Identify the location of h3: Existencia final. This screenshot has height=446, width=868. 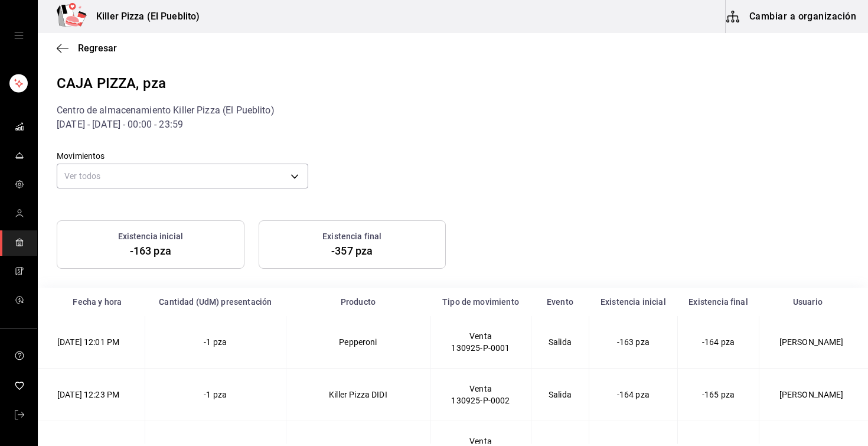
(352, 236).